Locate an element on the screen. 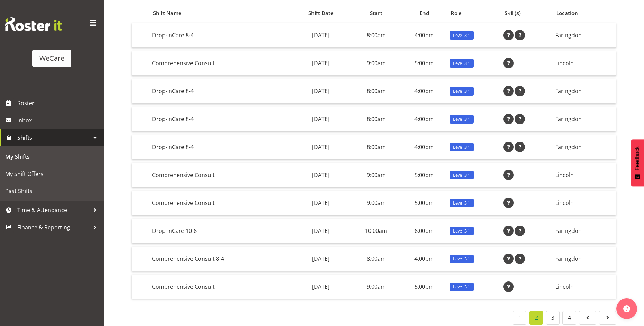  a: 4 is located at coordinates (570, 318).